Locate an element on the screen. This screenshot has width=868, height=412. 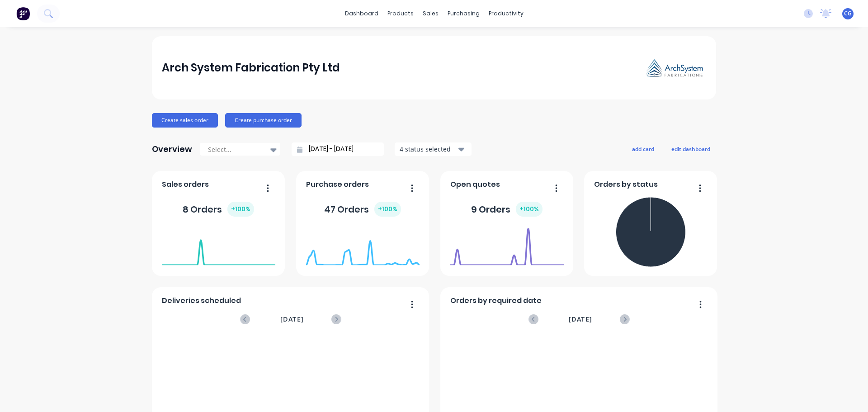
div: Overview is located at coordinates (172, 149).